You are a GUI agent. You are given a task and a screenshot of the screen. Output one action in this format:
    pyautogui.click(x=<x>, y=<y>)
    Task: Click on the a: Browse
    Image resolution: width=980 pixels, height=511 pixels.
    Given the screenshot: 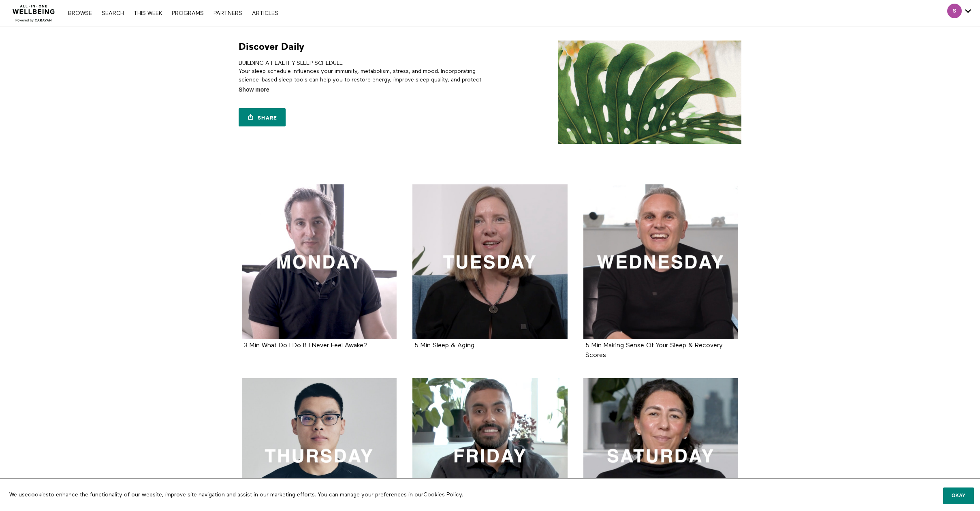 What is the action you would take?
    pyautogui.click(x=80, y=14)
    